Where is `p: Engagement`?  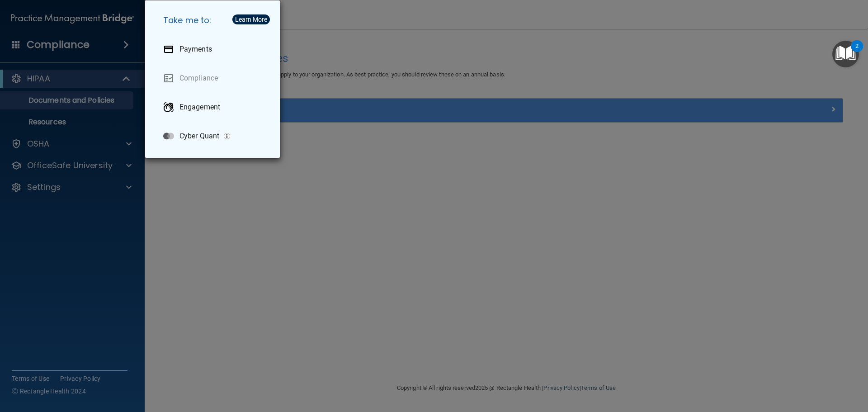 p: Engagement is located at coordinates (200, 107).